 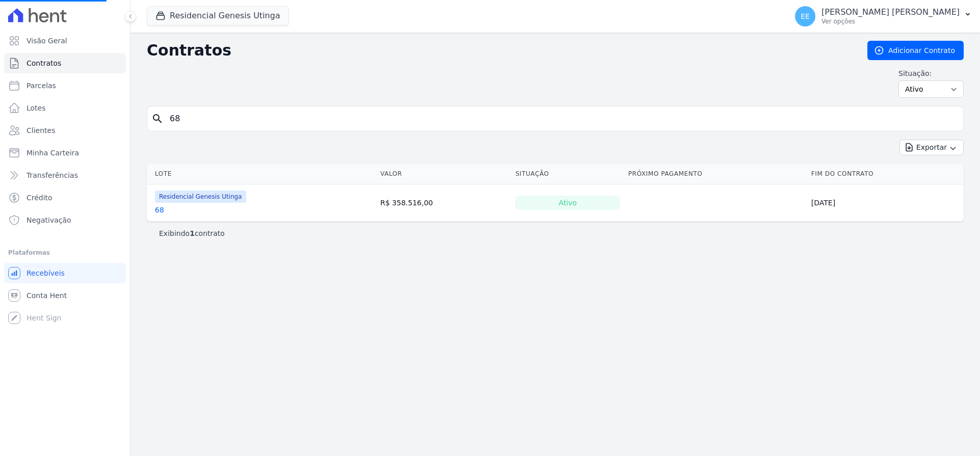 What do you see at coordinates (46, 273) in the screenshot?
I see `span: Recebíveis` at bounding box center [46, 273].